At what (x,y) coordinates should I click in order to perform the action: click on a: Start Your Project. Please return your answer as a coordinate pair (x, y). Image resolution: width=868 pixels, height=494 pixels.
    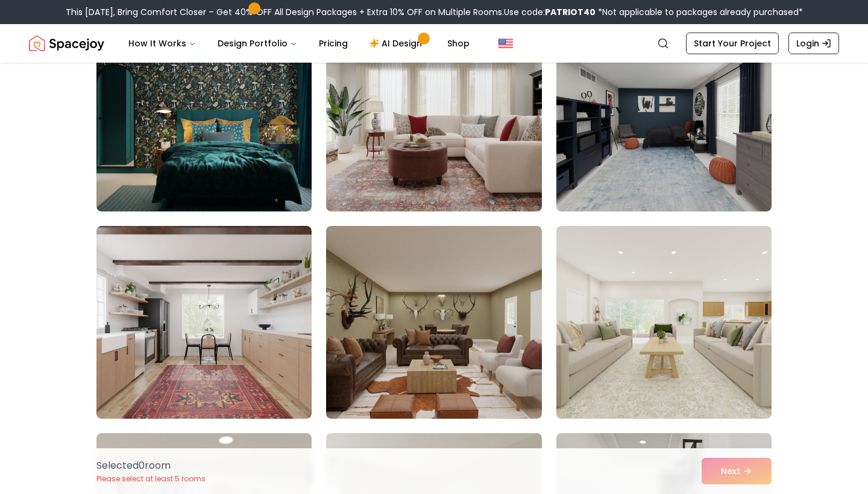
    Looking at the image, I should click on (733, 44).